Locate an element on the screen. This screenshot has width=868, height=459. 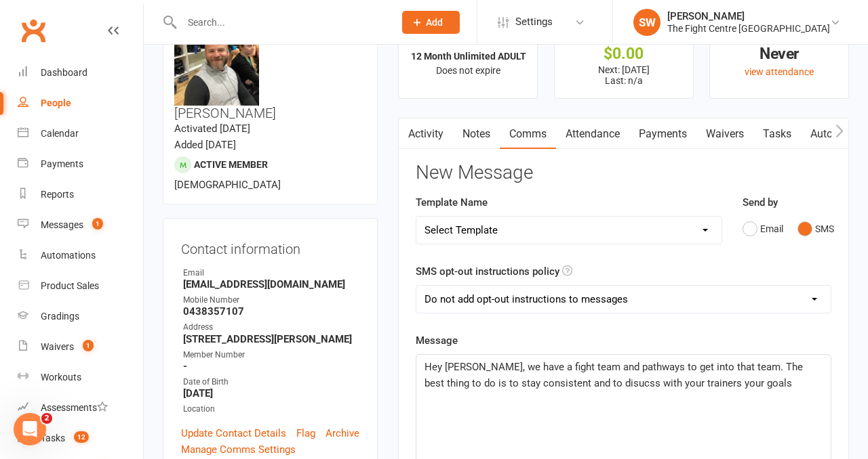
a: Update Contact Details is located at coordinates (234, 434).